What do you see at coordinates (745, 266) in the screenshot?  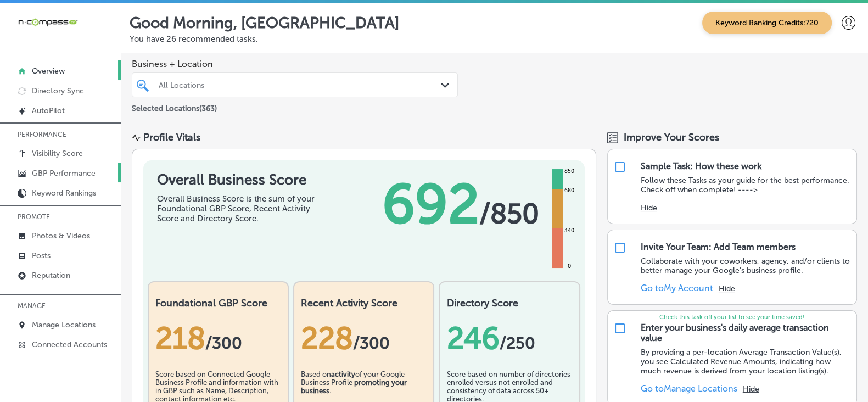 I see `p: Collaborate with your coworkers, agency, and/or clients to better manage your Google's business p...` at bounding box center [745, 266].